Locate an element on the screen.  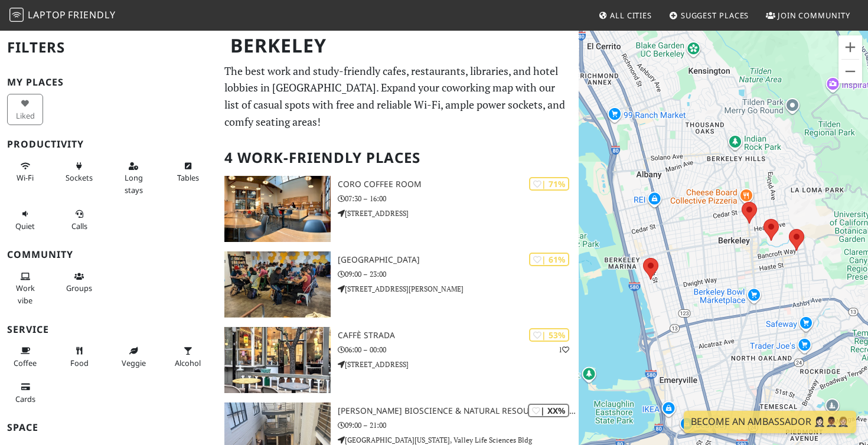
span: Join Community is located at coordinates (814, 15).